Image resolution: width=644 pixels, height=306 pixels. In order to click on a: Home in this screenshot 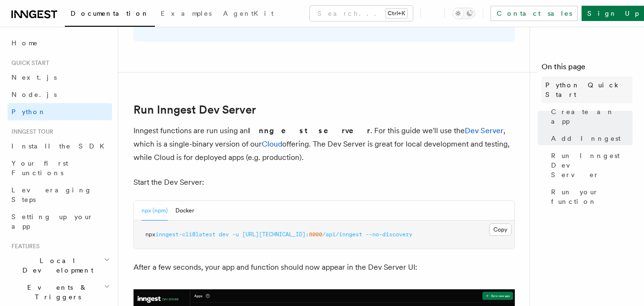, I will do `click(60, 43)`.